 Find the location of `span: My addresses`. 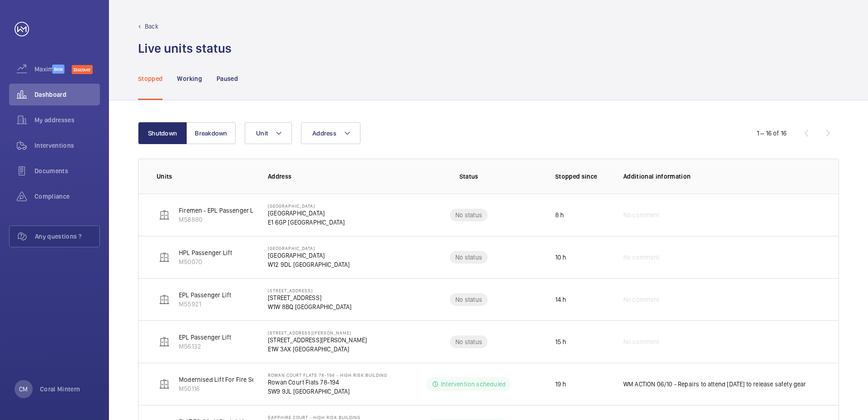

span: My addresses is located at coordinates (67, 120).